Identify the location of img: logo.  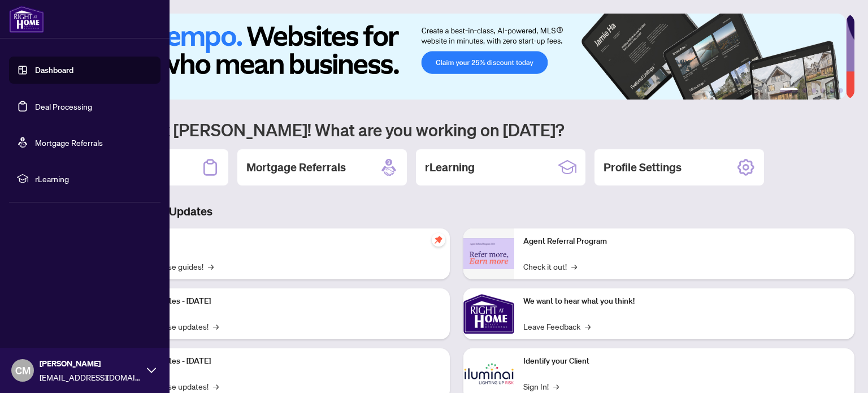
(27, 19).